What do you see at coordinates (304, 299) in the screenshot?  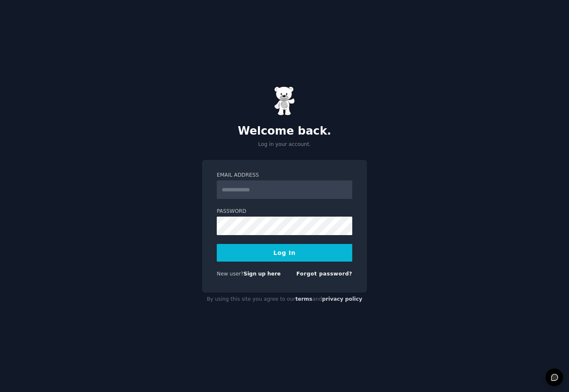 I see `a: terms` at bounding box center [304, 299].